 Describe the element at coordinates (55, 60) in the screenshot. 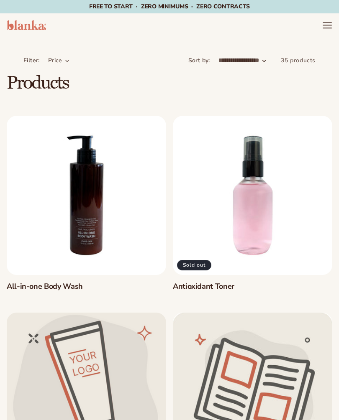

I see `span: Price` at that location.